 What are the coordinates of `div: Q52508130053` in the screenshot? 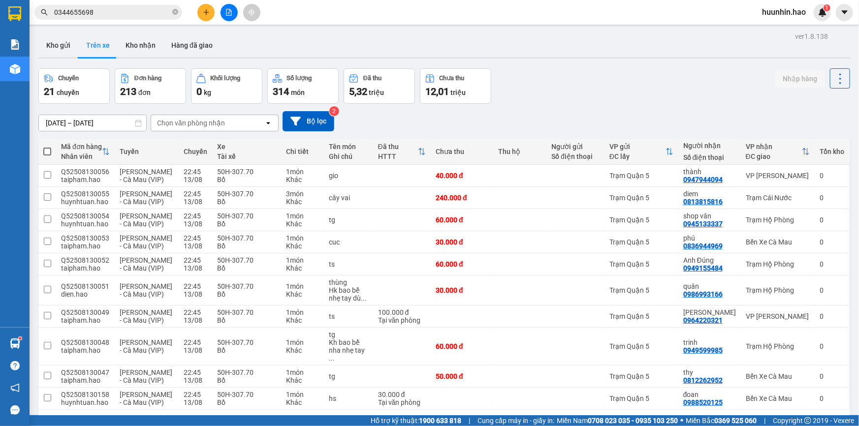 It's located at (85, 238).